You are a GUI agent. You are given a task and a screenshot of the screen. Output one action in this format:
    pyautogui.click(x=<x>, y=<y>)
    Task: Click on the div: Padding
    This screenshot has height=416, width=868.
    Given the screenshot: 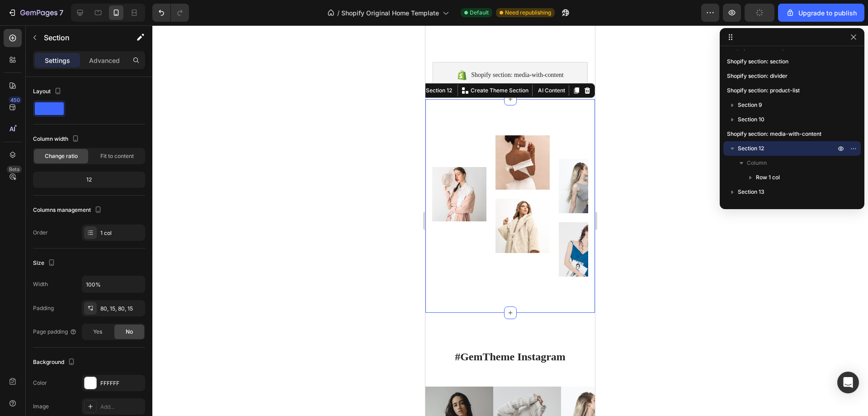 What is the action you would take?
    pyautogui.click(x=44, y=308)
    